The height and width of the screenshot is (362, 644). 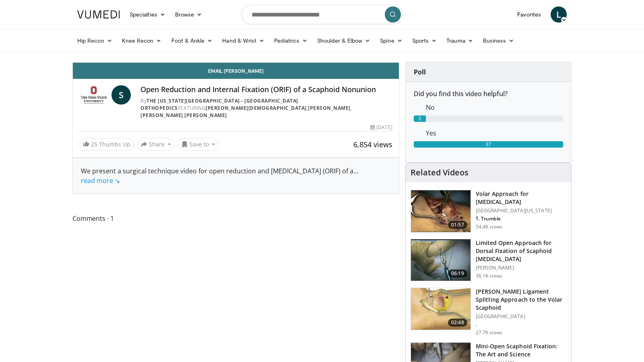 I want to click on a: Trauma, so click(x=460, y=40).